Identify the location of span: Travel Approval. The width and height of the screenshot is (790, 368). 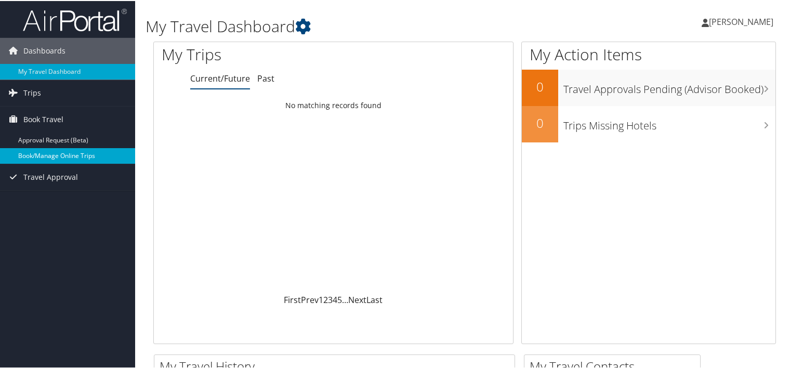
(50, 176).